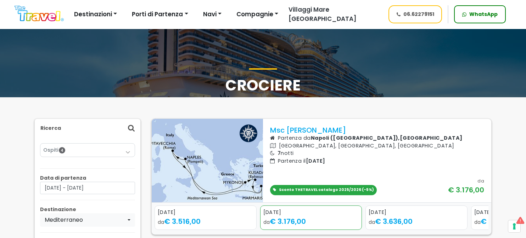 The width and height of the screenshot is (526, 238). Describe the element at coordinates (326, 190) in the screenshot. I see `span: Sconto THETRAVEL catalogo 2025/2026 (-5%)` at that location.